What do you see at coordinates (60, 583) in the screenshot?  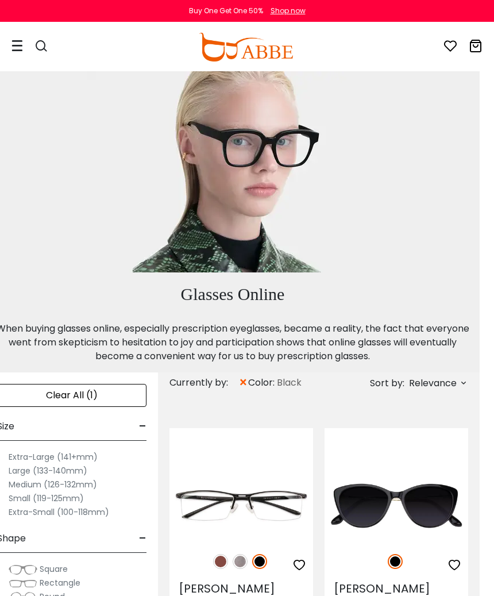 I see `span: Rectangle` at bounding box center [60, 583].